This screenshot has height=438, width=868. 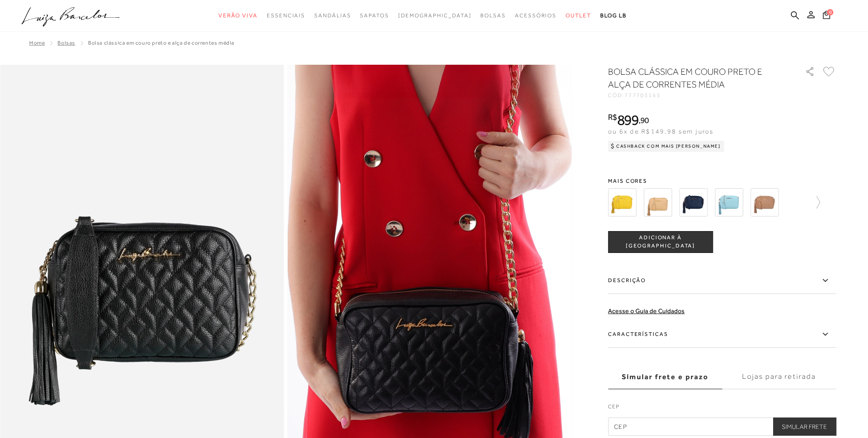 I want to click on span: Sandálias, so click(x=333, y=16).